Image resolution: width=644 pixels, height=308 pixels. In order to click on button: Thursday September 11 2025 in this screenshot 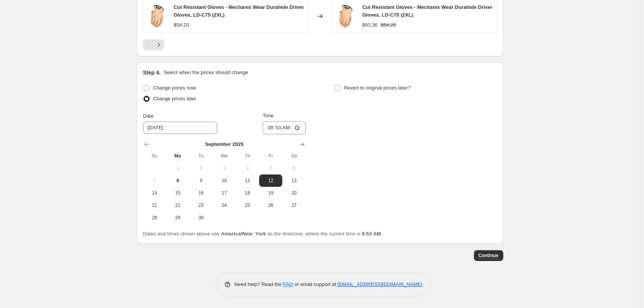, I will do `click(248, 180)`.